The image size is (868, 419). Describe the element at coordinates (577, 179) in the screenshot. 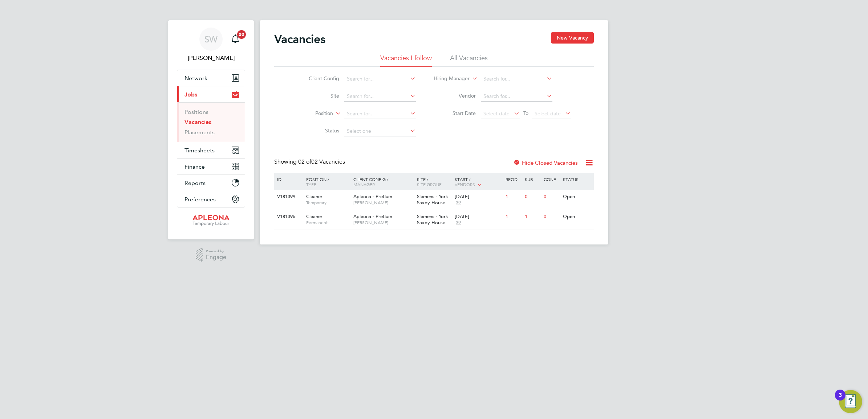

I see `div: Status` at that location.